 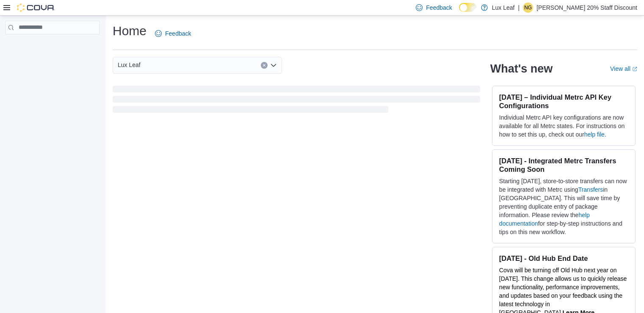 What do you see at coordinates (504, 7) in the screenshot?
I see `p: Lux Leaf` at bounding box center [504, 7].